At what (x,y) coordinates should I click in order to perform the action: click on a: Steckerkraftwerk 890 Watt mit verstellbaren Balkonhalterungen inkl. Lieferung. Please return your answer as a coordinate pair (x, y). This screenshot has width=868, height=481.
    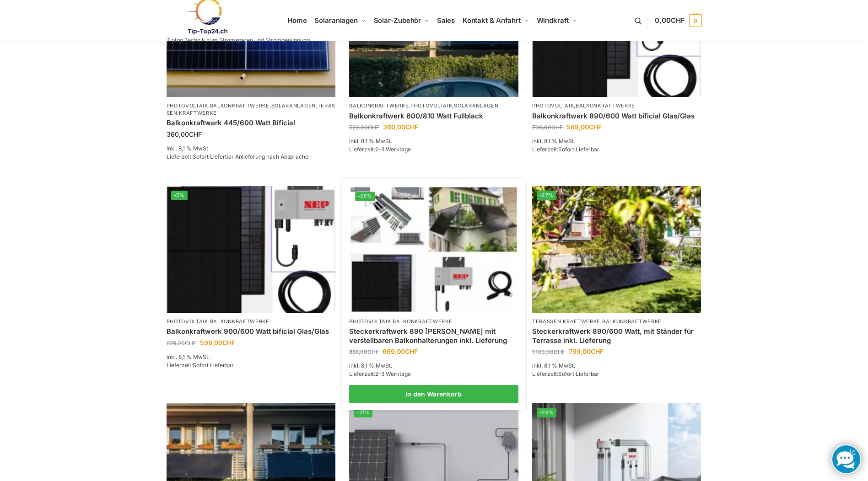
    Looking at the image, I should click on (434, 336).